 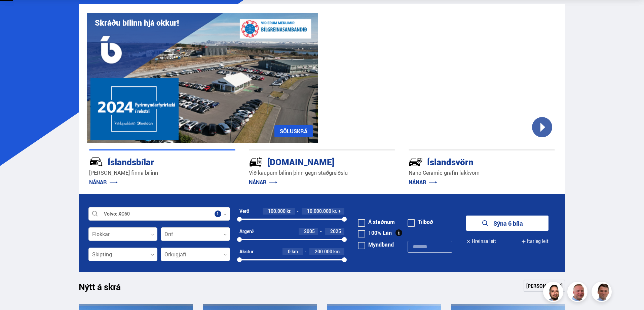 I want to click on p: Við kaupum bílinn þinn gegn staðgreiðslu, so click(x=322, y=173).